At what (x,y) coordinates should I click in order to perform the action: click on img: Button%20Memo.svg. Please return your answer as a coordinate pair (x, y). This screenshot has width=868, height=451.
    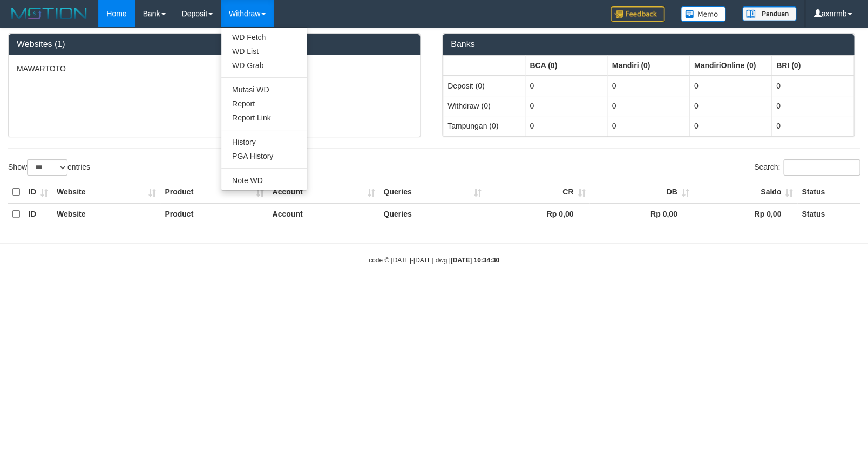
    Looking at the image, I should click on (704, 14).